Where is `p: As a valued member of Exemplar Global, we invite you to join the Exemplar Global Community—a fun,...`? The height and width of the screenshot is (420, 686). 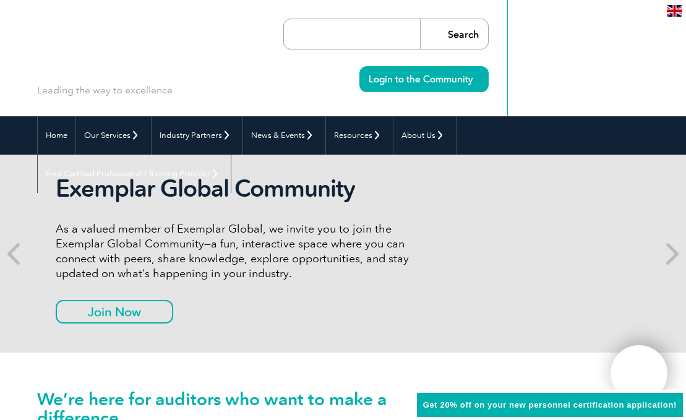
p: As a valued member of Exemplar Global, we invite you to join the Exemplar Global Community—a fun,... is located at coordinates (245, 251).